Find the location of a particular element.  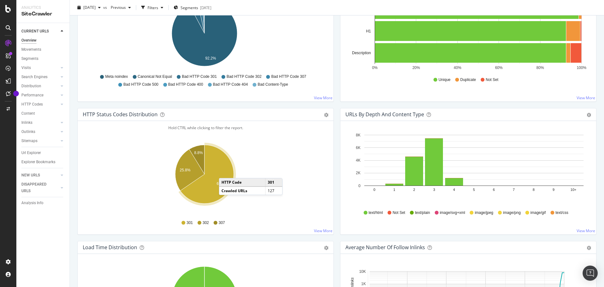

text: Description is located at coordinates (361, 53).